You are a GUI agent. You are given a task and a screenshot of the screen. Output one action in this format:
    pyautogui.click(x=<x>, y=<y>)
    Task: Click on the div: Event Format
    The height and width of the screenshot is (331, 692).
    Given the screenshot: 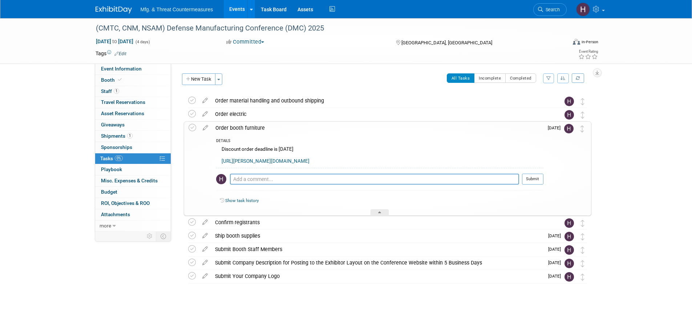 What is the action you would take?
    pyautogui.click(x=561, y=43)
    